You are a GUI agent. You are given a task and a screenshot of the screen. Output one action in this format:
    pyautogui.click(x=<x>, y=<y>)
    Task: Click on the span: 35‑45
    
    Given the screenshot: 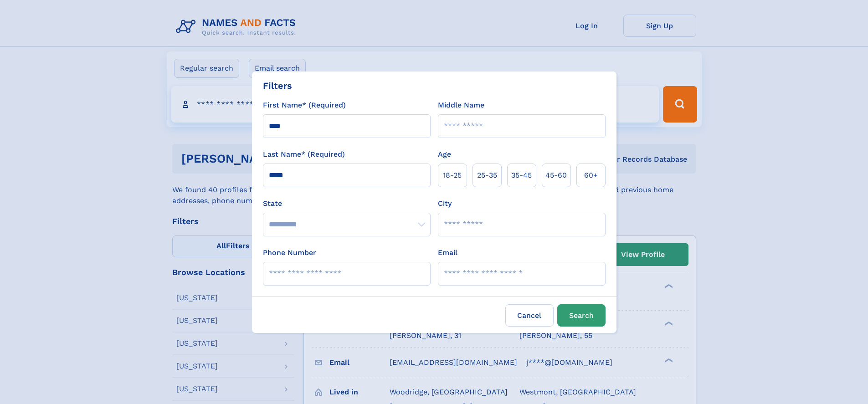 What is the action you would take?
    pyautogui.click(x=521, y=175)
    